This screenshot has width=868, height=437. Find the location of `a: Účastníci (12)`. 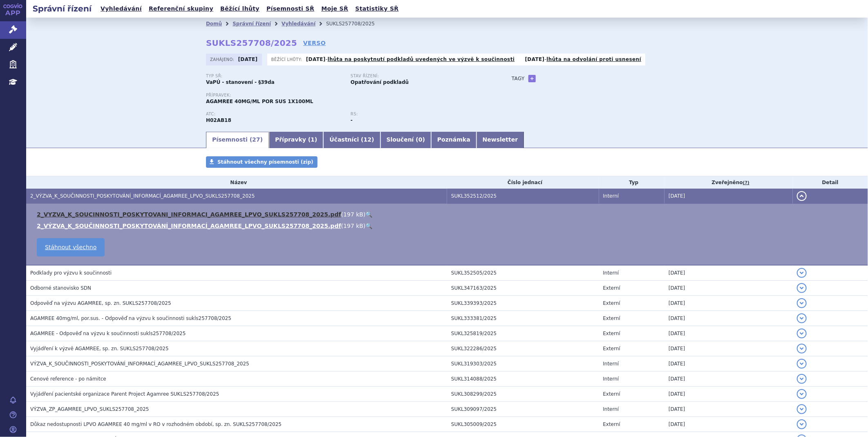

a: Účastníci (12) is located at coordinates (351, 140).